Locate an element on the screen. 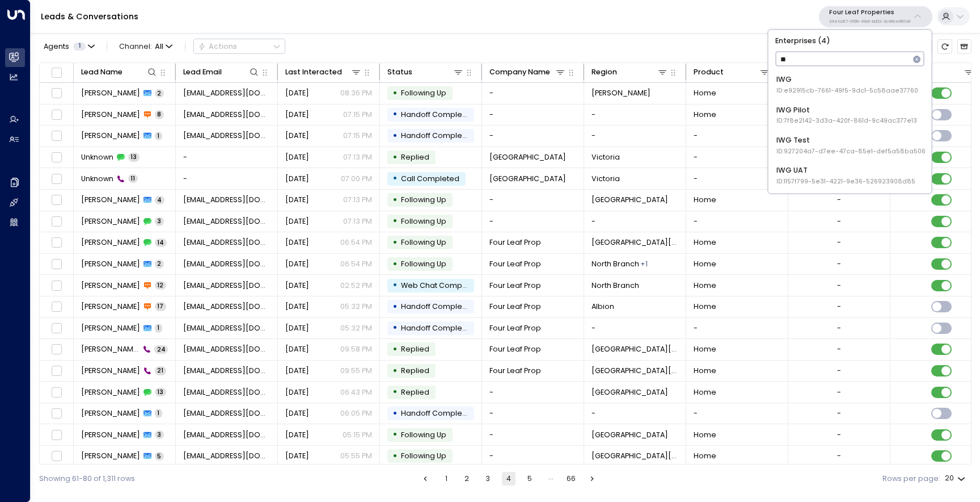  label: Rows per page: is located at coordinates (911, 478).